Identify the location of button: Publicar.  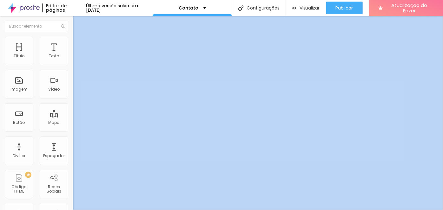
(344, 8).